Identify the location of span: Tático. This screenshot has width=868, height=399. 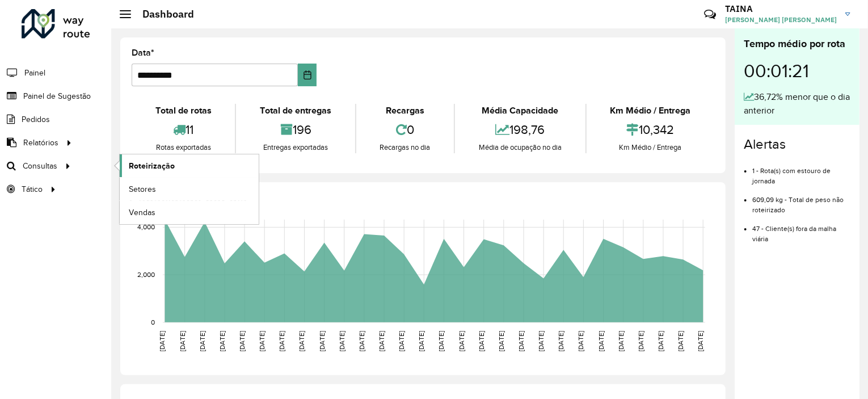
(32, 189).